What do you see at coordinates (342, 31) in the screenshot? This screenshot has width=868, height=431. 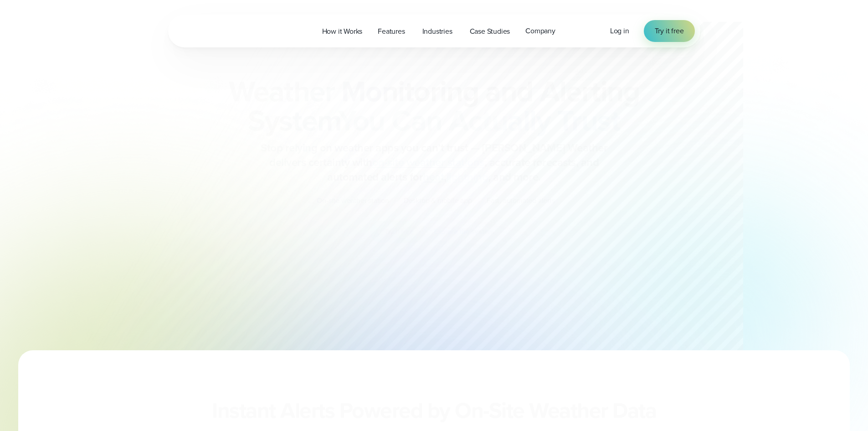 I see `span: How it Works` at bounding box center [342, 31].